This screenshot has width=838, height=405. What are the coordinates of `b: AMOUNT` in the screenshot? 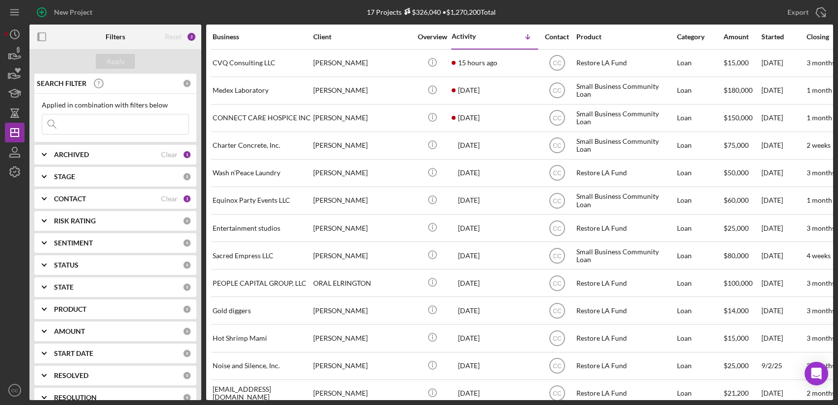 It's located at (69, 332).